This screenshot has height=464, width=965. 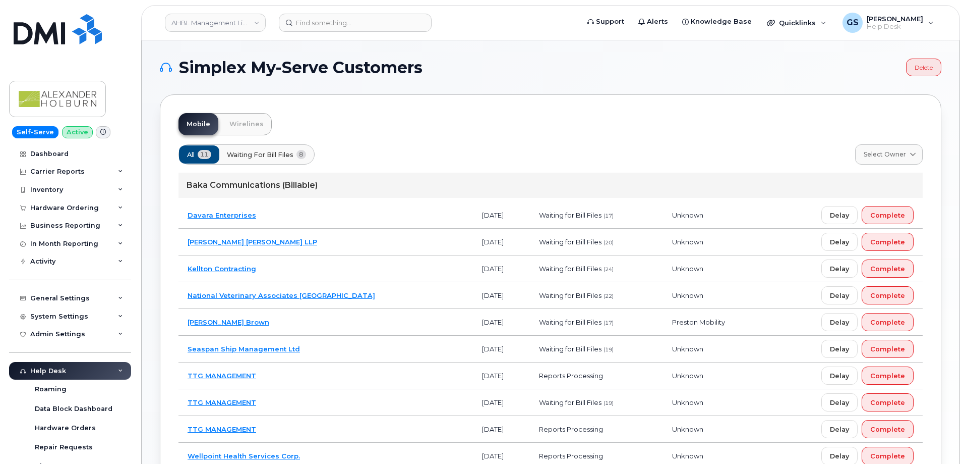 What do you see at coordinates (244, 455) in the screenshot?
I see `a: Wellpoint Health Services Corp.` at bounding box center [244, 455].